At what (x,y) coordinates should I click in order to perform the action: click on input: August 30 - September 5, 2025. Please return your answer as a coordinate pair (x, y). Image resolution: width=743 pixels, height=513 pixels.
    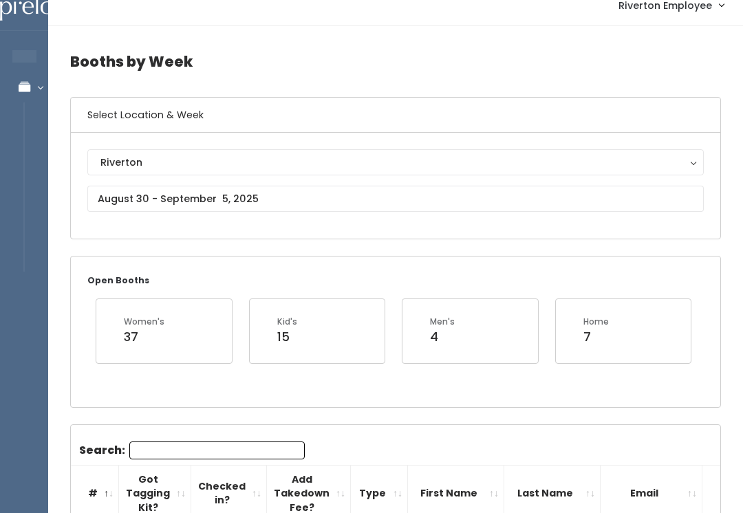
    Looking at the image, I should click on (396, 199).